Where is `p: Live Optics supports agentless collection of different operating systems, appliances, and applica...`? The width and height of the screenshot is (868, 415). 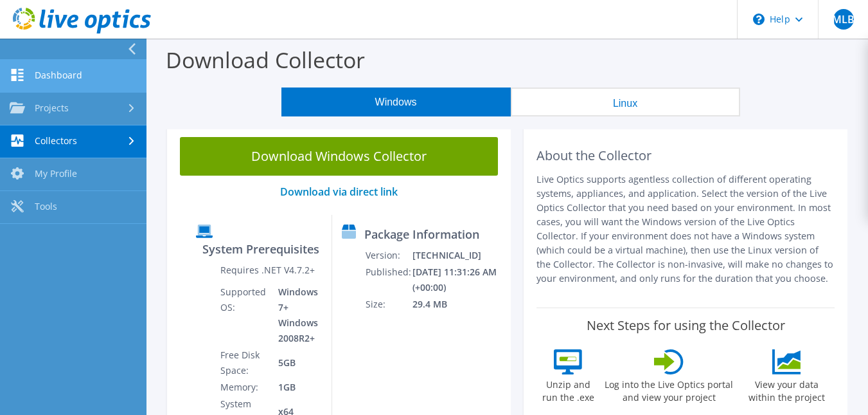 p: Live Optics supports agentless collection of different operating systems, appliances, and applica... is located at coordinates (685, 229).